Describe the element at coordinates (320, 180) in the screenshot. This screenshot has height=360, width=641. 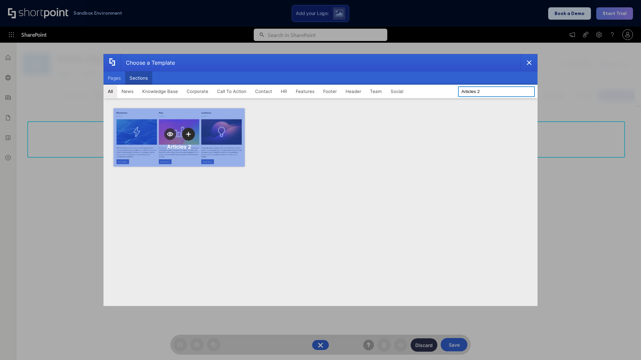
I see `div: template selector` at that location.